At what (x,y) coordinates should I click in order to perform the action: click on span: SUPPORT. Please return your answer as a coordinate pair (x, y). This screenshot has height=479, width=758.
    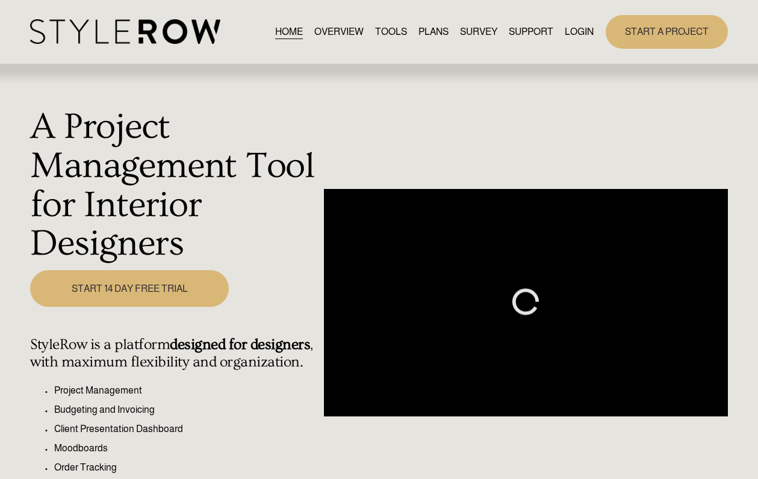
    Looking at the image, I should click on (531, 32).